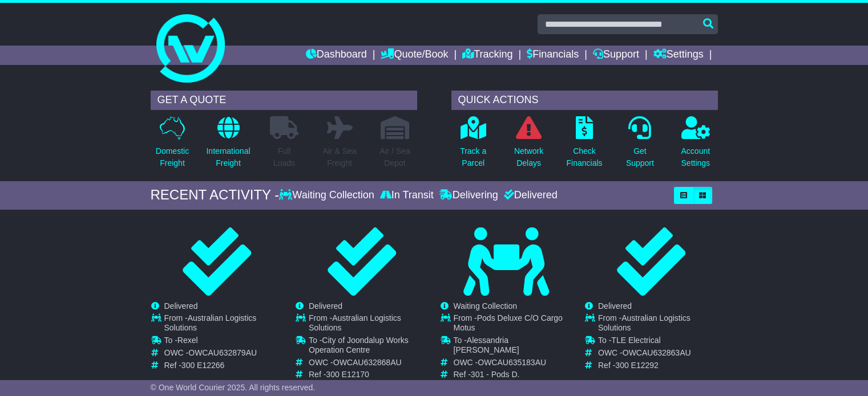 The width and height of the screenshot is (868, 396). Describe the element at coordinates (469, 196) in the screenshot. I see `div: Delivering` at that location.